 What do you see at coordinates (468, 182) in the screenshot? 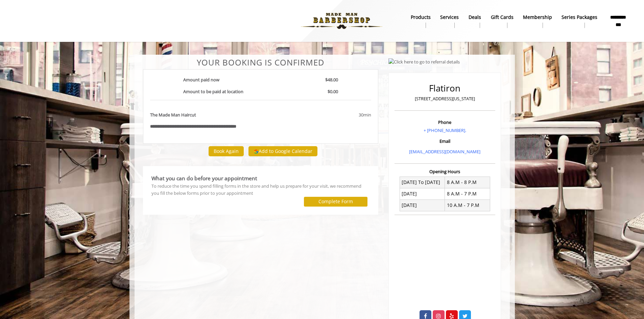
I see `td: 8 A.M - 8 P.M` at bounding box center [468, 182].